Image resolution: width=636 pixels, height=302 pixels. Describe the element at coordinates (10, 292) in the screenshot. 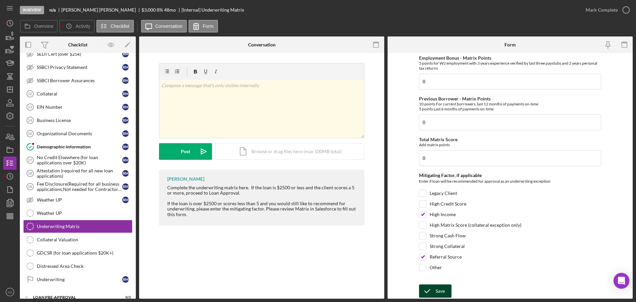

I see `text: SO` at that location.